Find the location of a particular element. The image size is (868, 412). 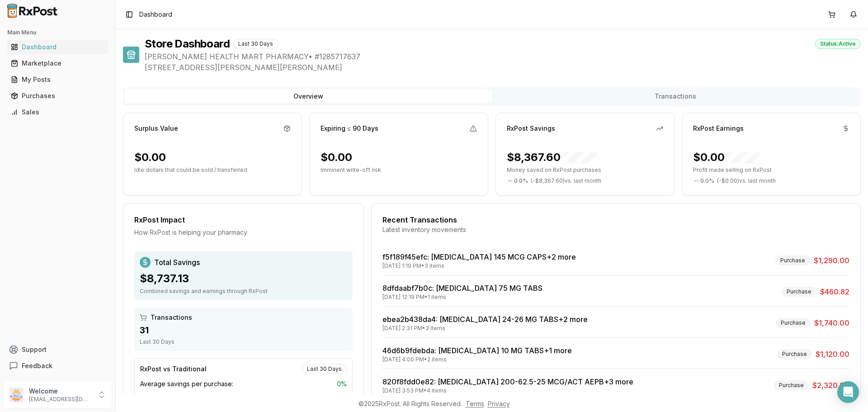

div: My Posts is located at coordinates (57, 80).